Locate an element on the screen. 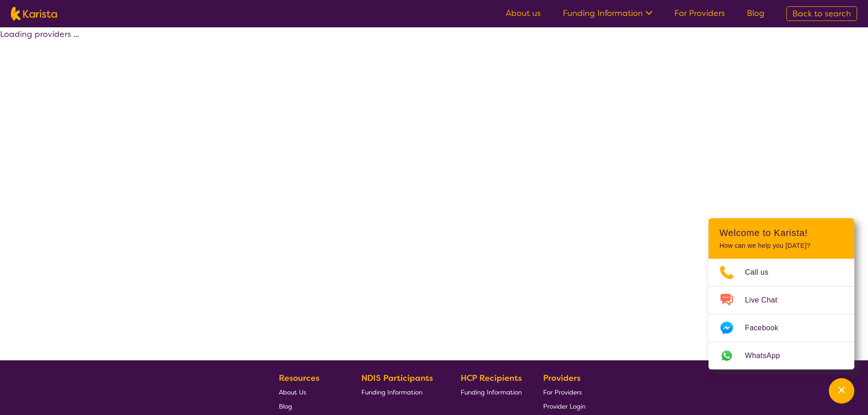 The width and height of the screenshot is (868, 415). b: NDIS Participants is located at coordinates (397, 378).